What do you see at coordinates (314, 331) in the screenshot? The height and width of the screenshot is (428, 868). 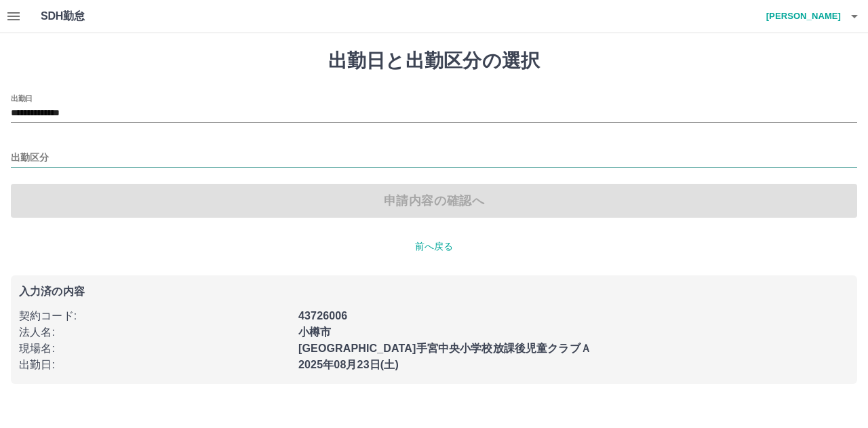 I see `b: 小樽市` at bounding box center [314, 331].